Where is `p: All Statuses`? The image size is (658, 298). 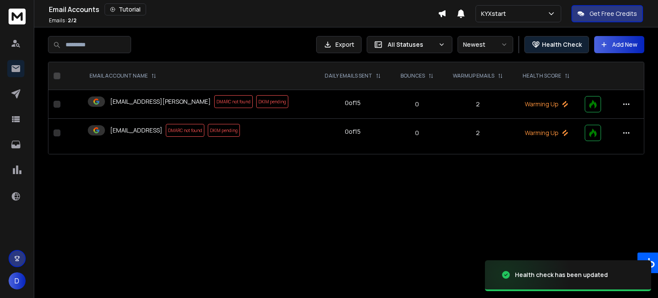
p: All Statuses is located at coordinates (411, 45).